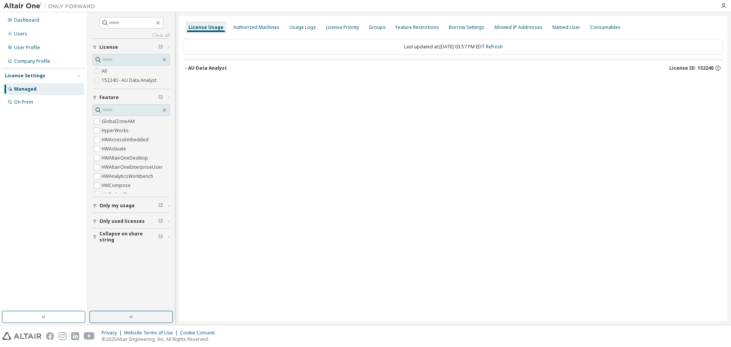 The height and width of the screenshot is (347, 731). I want to click on img: youtube.svg, so click(89, 336).